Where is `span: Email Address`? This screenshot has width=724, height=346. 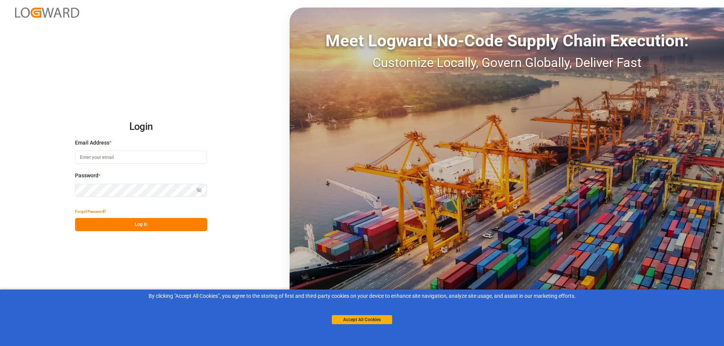 span: Email Address is located at coordinates (92, 143).